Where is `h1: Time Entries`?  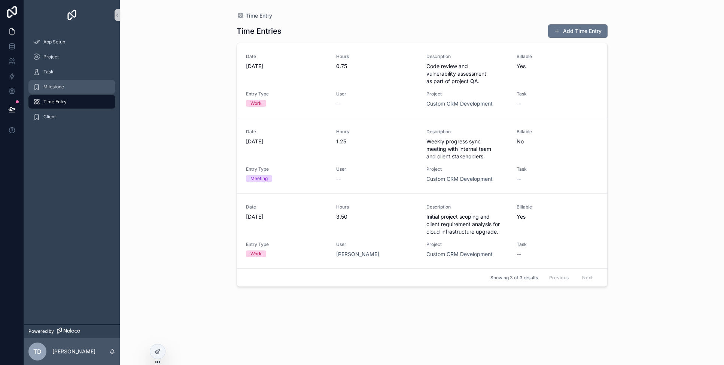
h1: Time Entries is located at coordinates (259, 31).